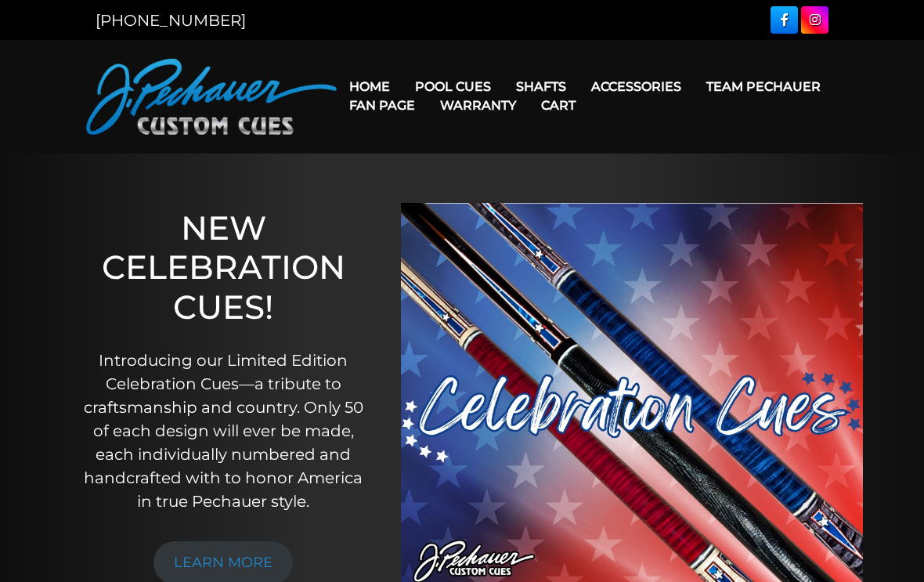 The image size is (924, 582). I want to click on a: Fan Page, so click(382, 105).